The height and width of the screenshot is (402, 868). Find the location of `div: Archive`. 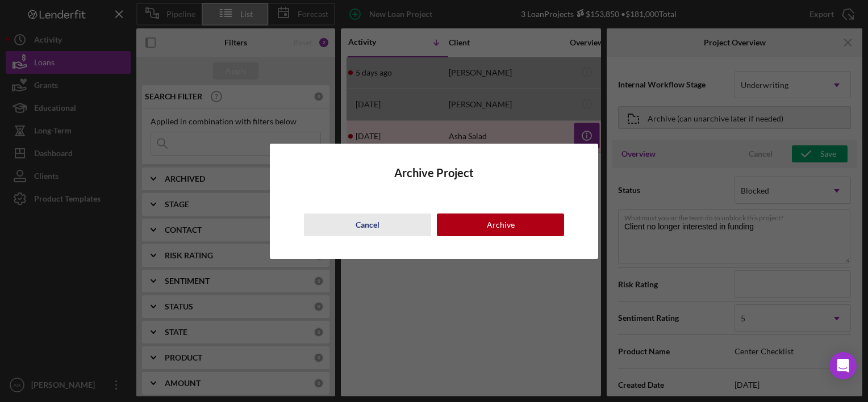

div: Archive is located at coordinates (500, 225).